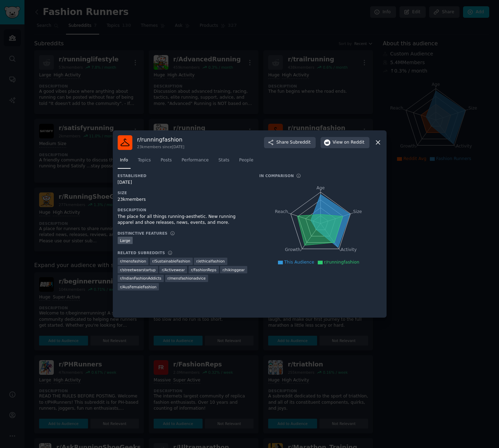  What do you see at coordinates (126, 240) in the screenshot?
I see `div: Large` at bounding box center [126, 240].